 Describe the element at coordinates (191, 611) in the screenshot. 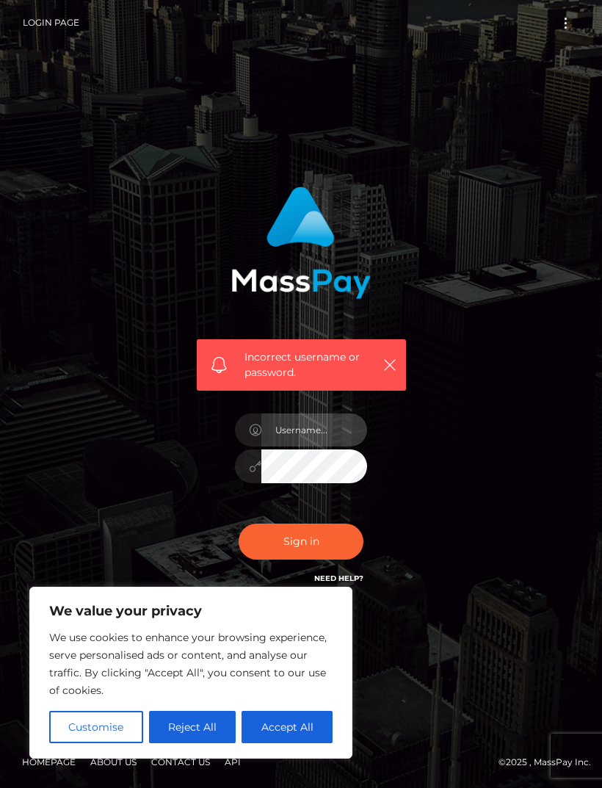

I see `p: We value your privacy` at that location.